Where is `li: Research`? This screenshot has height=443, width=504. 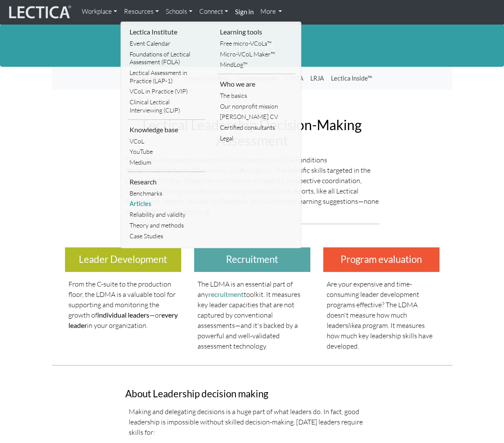
li: Research is located at coordinates (166, 182).